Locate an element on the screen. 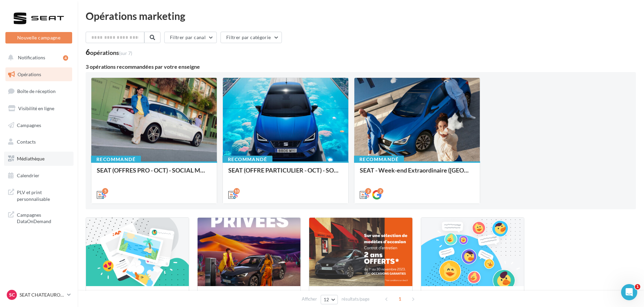 Image resolution: width=644 pixels, height=307 pixels. span: Boîte de réception is located at coordinates (36, 91).